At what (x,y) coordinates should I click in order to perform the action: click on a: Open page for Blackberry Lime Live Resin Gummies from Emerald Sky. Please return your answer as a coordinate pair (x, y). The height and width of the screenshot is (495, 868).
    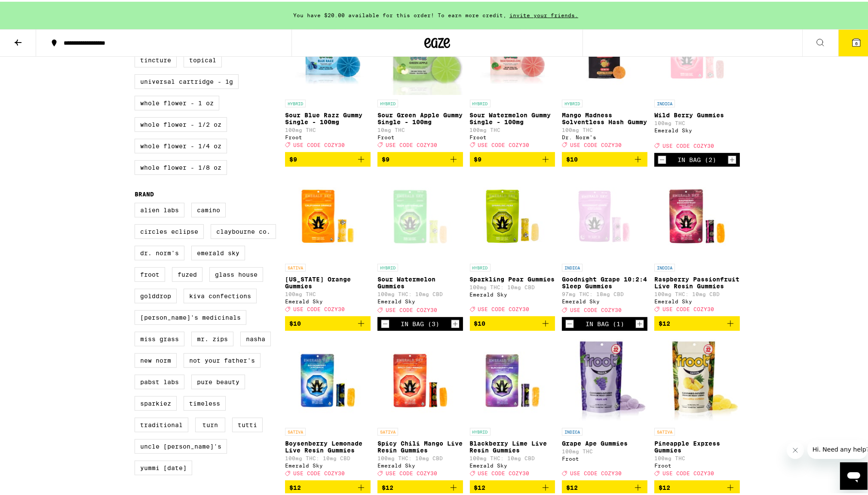
    Looking at the image, I should click on (512, 408).